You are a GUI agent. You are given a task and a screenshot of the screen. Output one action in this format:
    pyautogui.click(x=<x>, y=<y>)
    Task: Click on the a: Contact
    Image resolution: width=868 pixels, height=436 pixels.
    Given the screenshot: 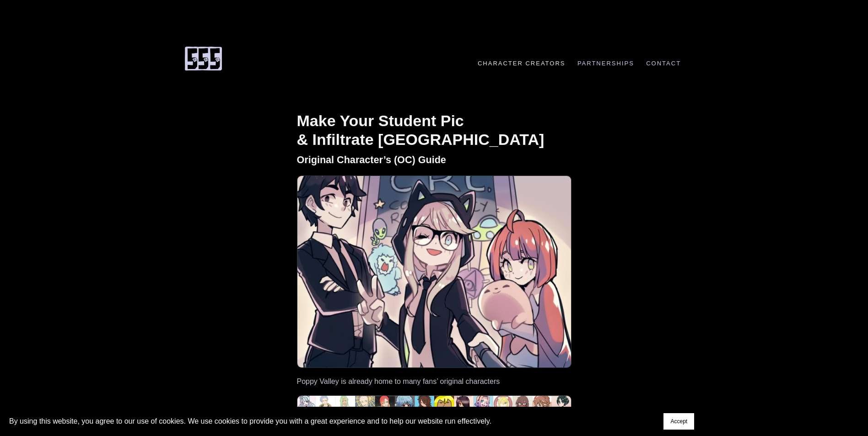 What is the action you would take?
    pyautogui.click(x=663, y=63)
    